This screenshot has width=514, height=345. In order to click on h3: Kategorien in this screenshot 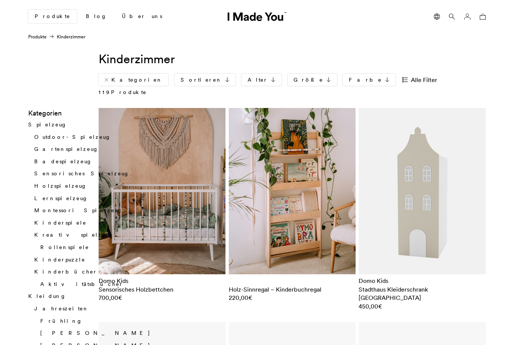, I will do `click(91, 113)`.